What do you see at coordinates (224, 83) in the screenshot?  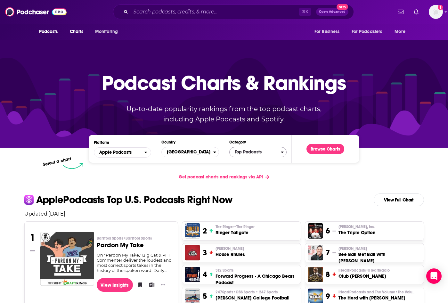 I see `p: Podcast Charts & Rankings` at bounding box center [224, 83].